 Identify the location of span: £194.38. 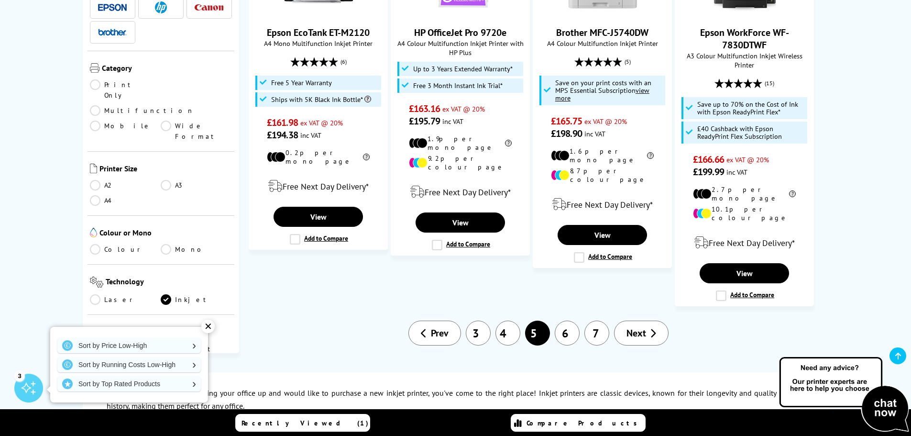
(282, 135).